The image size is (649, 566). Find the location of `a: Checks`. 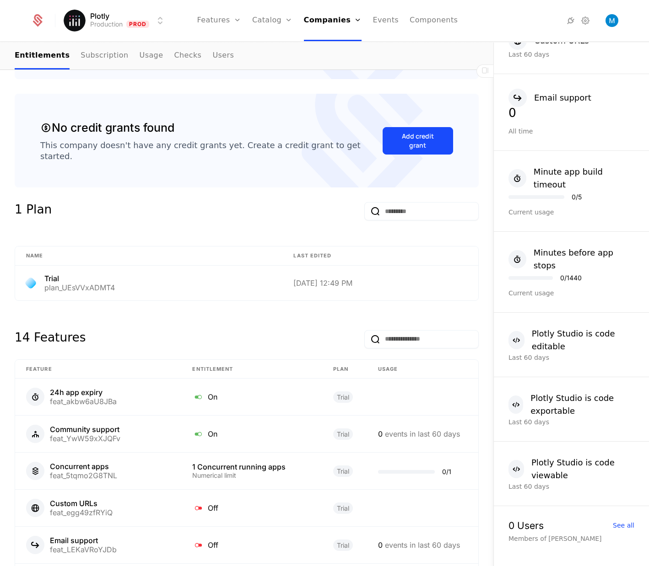

a: Checks is located at coordinates (188, 56).